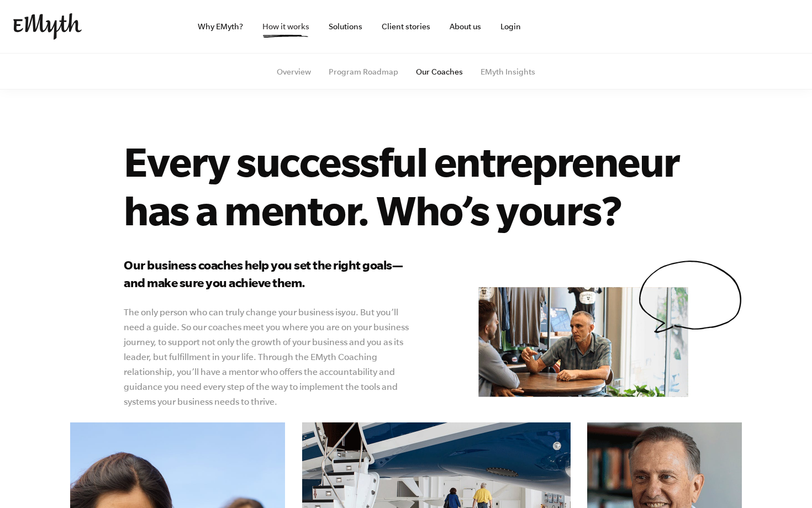 The height and width of the screenshot is (508, 812). Describe the element at coordinates (439, 72) in the screenshot. I see `a: Our Coaches` at that location.